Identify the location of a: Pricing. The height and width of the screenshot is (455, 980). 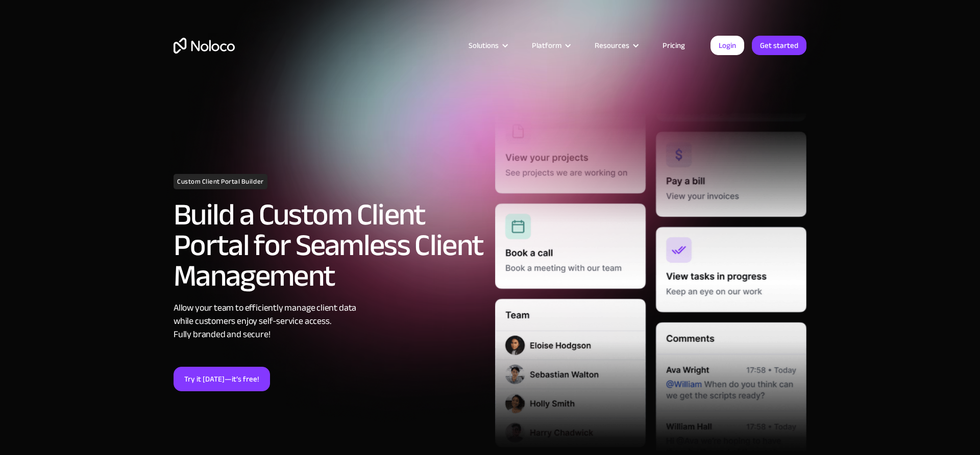
(673, 45).